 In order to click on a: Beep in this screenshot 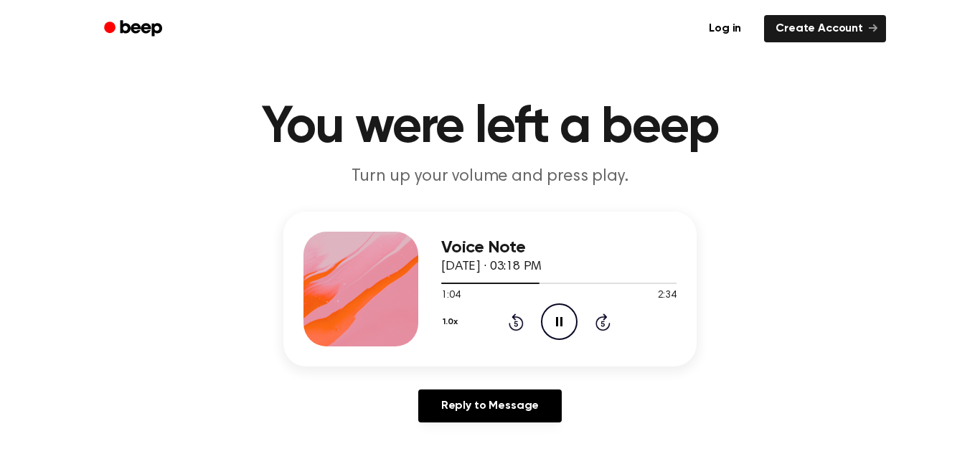, I will do `click(134, 29)`.